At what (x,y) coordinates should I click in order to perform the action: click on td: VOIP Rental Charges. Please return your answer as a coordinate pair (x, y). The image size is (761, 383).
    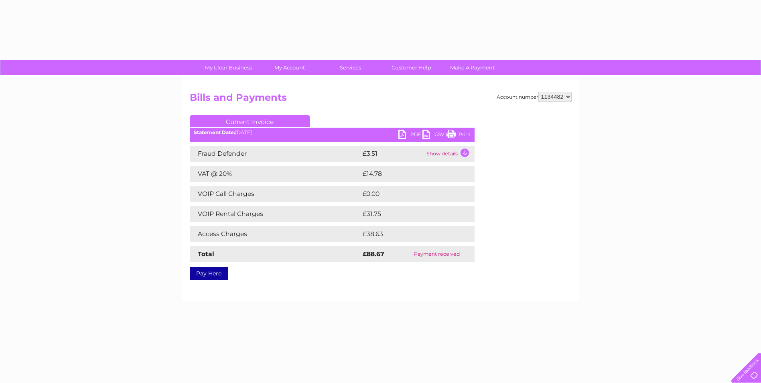
    Looking at the image, I should click on (275, 214).